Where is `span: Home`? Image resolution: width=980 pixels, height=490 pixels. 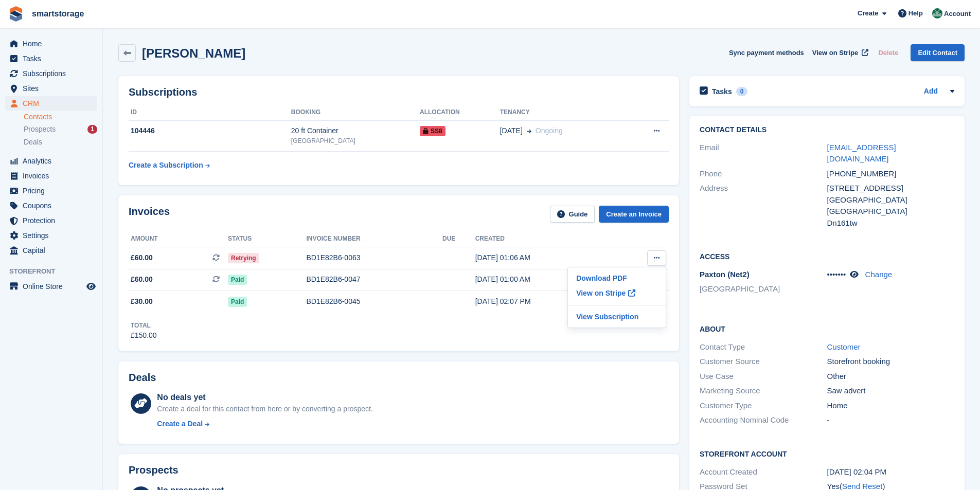
span: Home is located at coordinates (54, 43).